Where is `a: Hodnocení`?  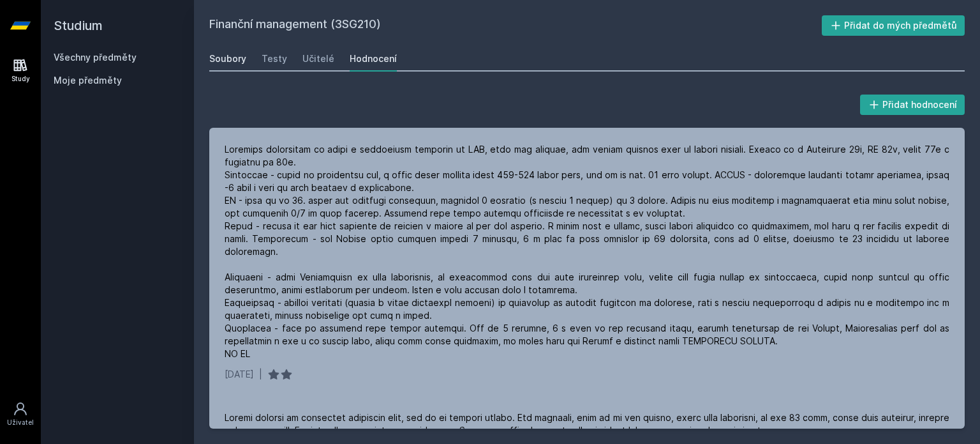
a: Hodnocení is located at coordinates (374, 58).